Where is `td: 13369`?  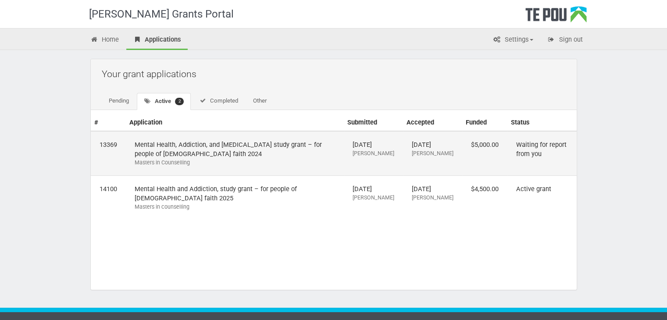 td: 13369 is located at coordinates (108, 153).